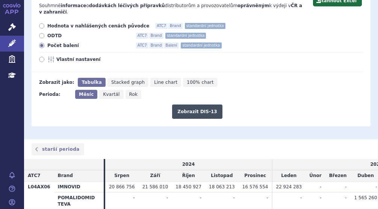 Image resolution: width=378 pixels, height=209 pixels. I want to click on td: 2024, so click(189, 164).